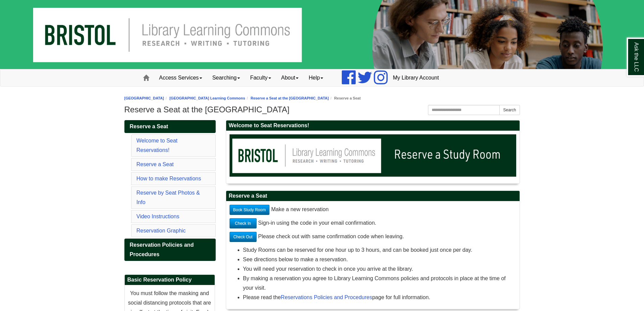 The height and width of the screenshot is (311, 644). I want to click on li: See directions below to make a reservation., so click(379, 259).